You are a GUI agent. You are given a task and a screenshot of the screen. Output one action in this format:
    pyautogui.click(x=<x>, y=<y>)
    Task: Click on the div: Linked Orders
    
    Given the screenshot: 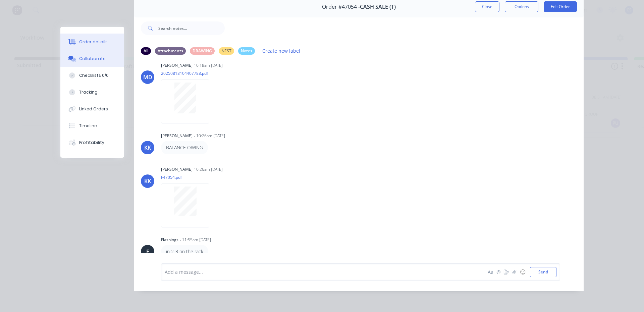 What is the action you would take?
    pyautogui.click(x=93, y=109)
    